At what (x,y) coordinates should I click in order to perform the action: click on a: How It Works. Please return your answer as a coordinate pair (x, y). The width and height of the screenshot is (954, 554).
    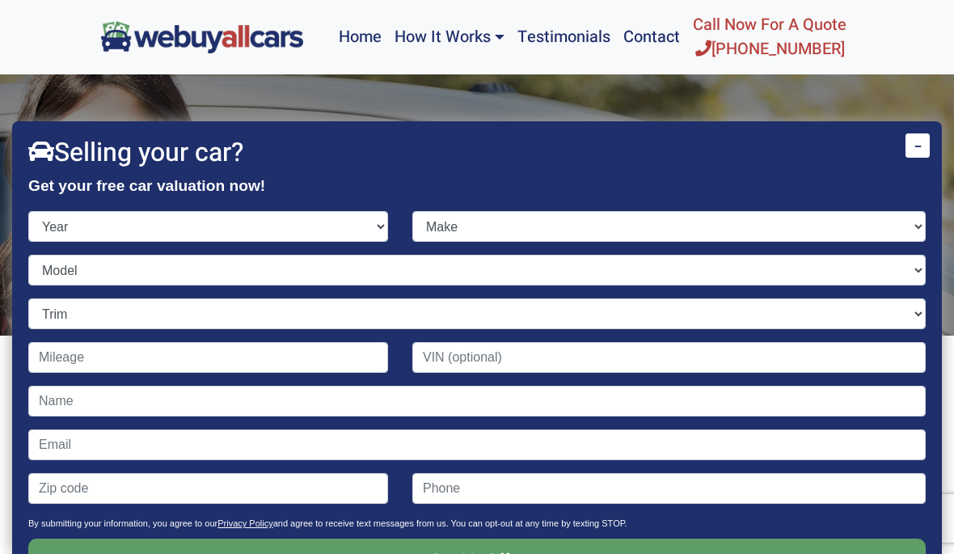
    Looking at the image, I should click on (450, 37).